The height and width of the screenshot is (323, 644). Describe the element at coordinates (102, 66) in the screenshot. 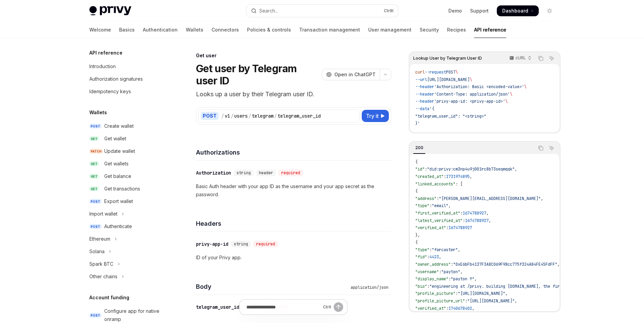

I see `div: Introduction` at that location.